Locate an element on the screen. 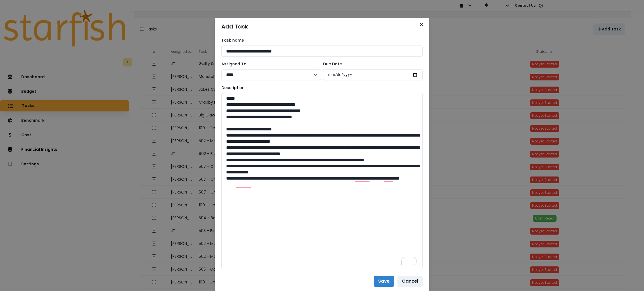 This screenshot has width=644, height=291. label: Description is located at coordinates (320, 87).